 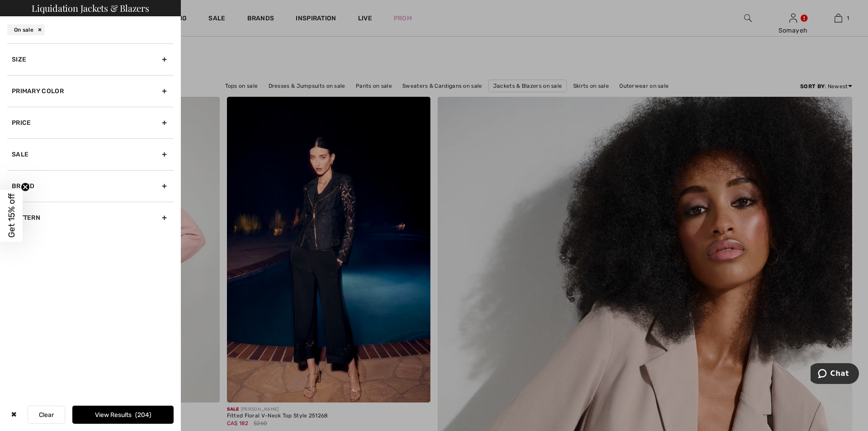 I want to click on div: Primary Color, so click(x=90, y=91).